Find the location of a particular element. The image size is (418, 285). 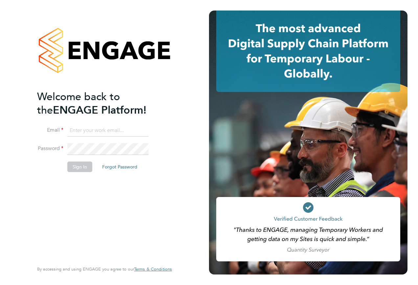

button: Sign In is located at coordinates (80, 167).